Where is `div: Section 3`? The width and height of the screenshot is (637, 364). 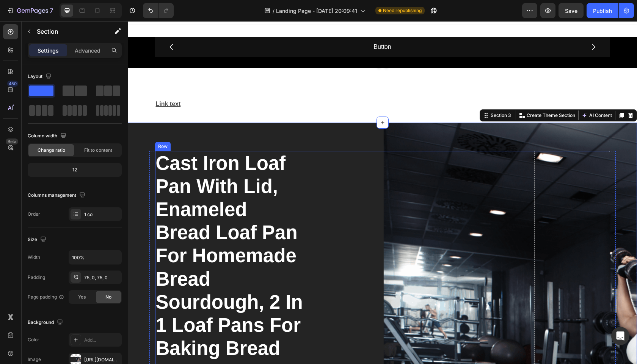
div: Section 3 is located at coordinates (373, 95).